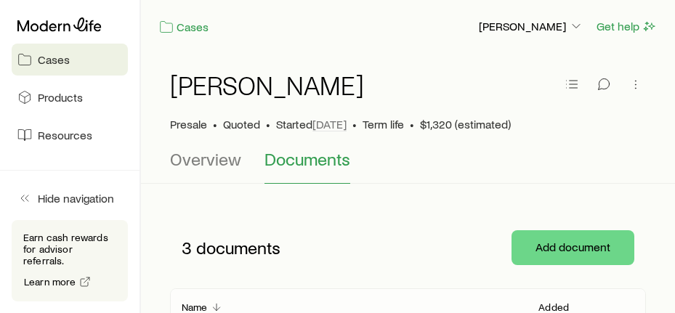 The width and height of the screenshot is (675, 313). I want to click on p: Name, so click(195, 308).